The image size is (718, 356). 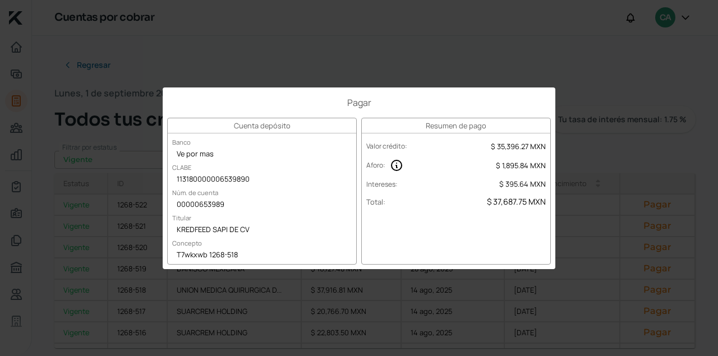 I want to click on label: Núm. de cuenta, so click(x=195, y=192).